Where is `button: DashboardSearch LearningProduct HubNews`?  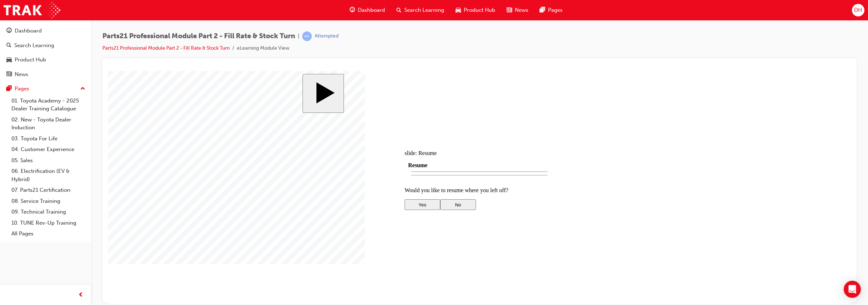
button: DashboardSearch LearningProduct HubNews is located at coordinates (45, 52).